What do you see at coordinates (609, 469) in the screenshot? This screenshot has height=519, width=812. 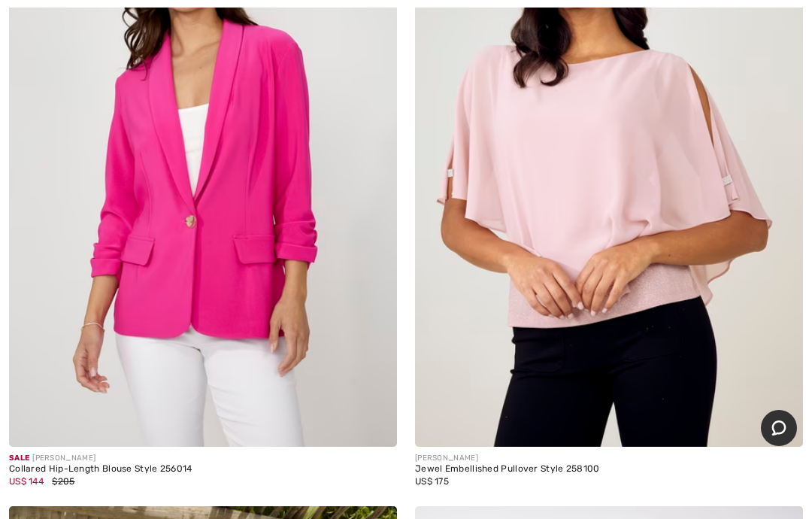 I see `div: Jewel Embellished Pullover Style 258100` at bounding box center [609, 469].